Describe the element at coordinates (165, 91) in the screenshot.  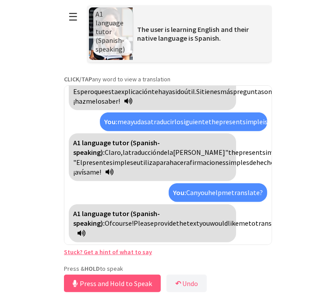
I see `span: haya` at that location.